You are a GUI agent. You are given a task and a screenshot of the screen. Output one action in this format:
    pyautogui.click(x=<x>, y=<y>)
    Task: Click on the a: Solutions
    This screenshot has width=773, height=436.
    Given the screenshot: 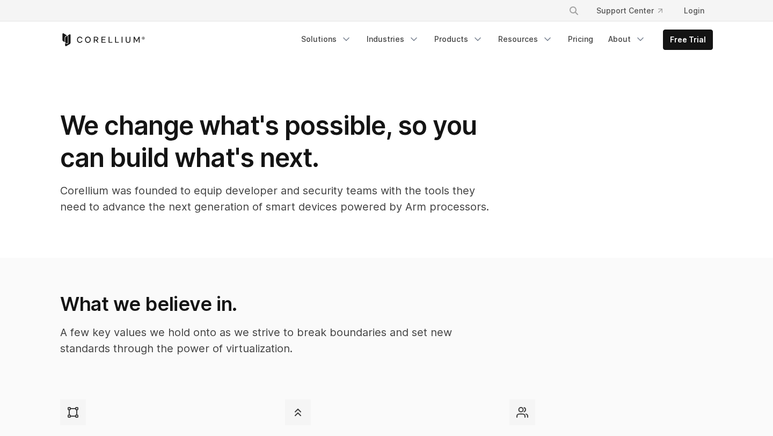 What is the action you would take?
    pyautogui.click(x=326, y=39)
    